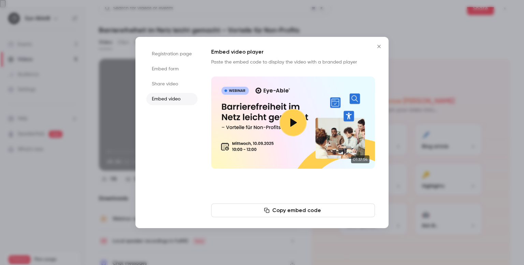 The image size is (524, 265). I want to click on li: Embed video, so click(172, 99).